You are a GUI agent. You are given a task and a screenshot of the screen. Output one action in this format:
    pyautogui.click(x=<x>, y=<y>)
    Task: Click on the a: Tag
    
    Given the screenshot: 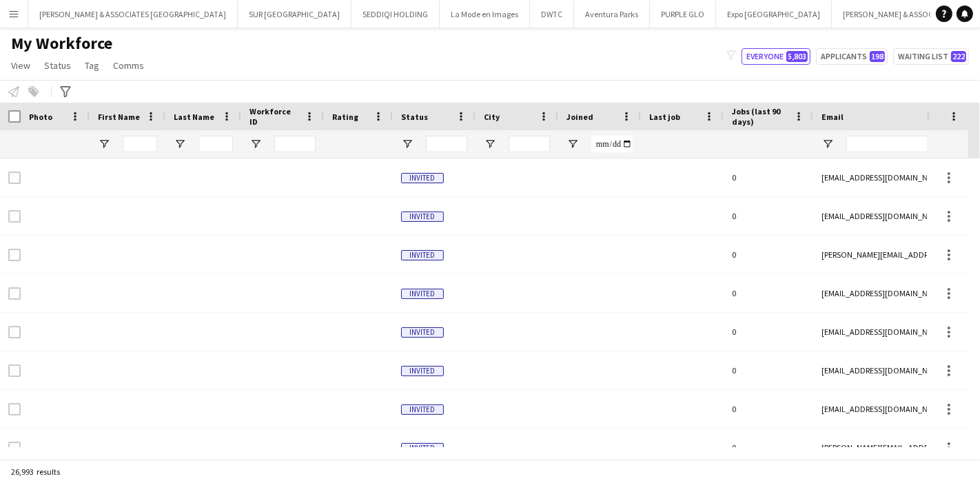 What is the action you would take?
    pyautogui.click(x=92, y=66)
    